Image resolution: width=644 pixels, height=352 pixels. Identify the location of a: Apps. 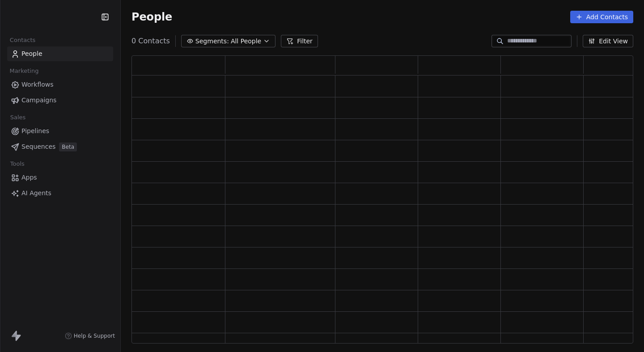
(60, 177).